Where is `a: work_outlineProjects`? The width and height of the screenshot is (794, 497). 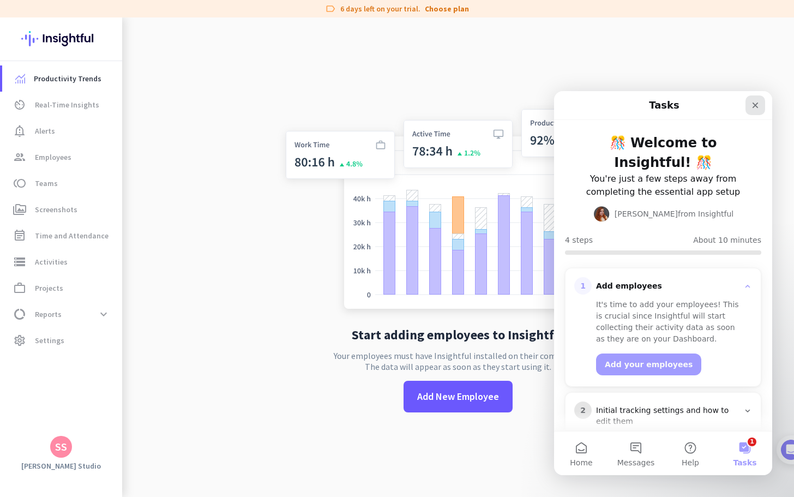 a: work_outlineProjects is located at coordinates (62, 288).